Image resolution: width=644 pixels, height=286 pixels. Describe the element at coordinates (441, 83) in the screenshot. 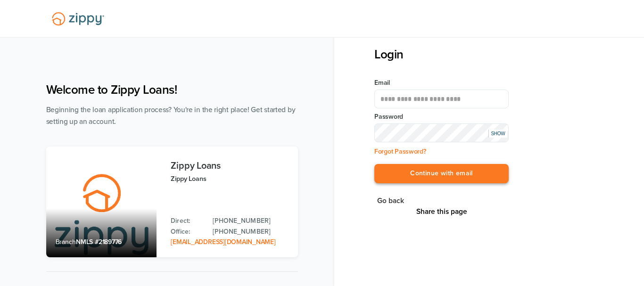

I see `label: Email` at that location.